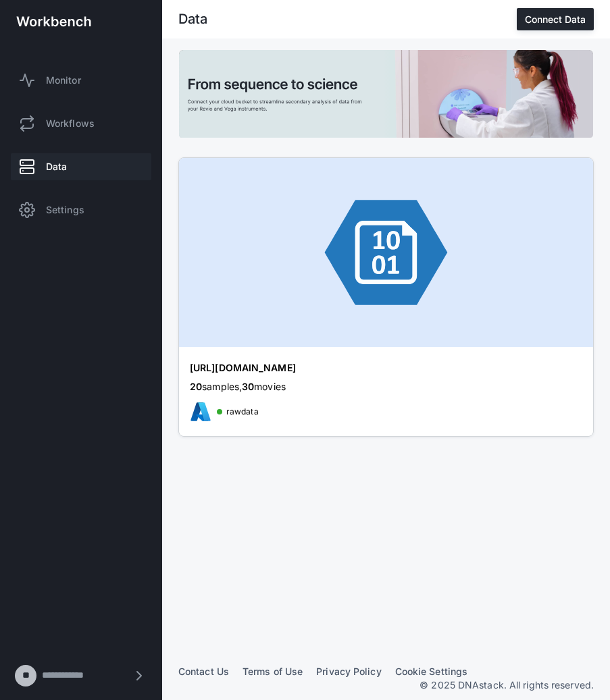 This screenshot has width=610, height=700. Describe the element at coordinates (349, 671) in the screenshot. I see `a: Privacy Policy` at that location.